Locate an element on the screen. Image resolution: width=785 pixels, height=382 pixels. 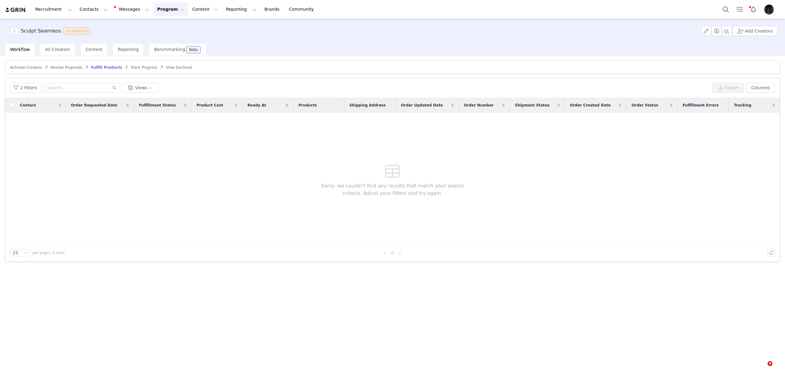
button: Content is located at coordinates (205, 9).